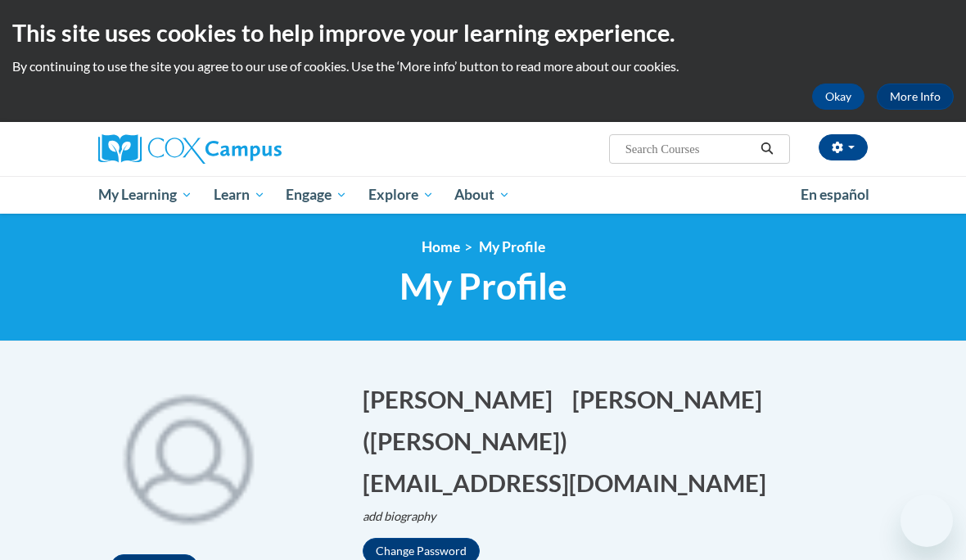 This screenshot has height=560, width=966. What do you see at coordinates (401, 194) in the screenshot?
I see `a: Explore` at bounding box center [401, 194].